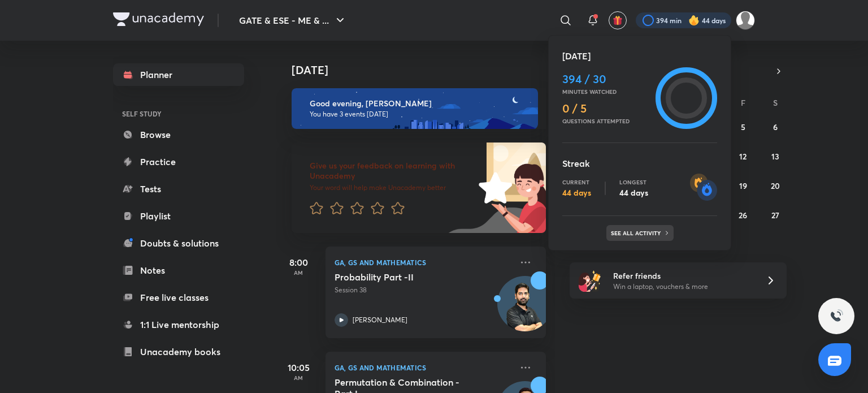 The image size is (868, 393). What do you see at coordinates (576, 182) in the screenshot?
I see `p: Current` at bounding box center [576, 182].